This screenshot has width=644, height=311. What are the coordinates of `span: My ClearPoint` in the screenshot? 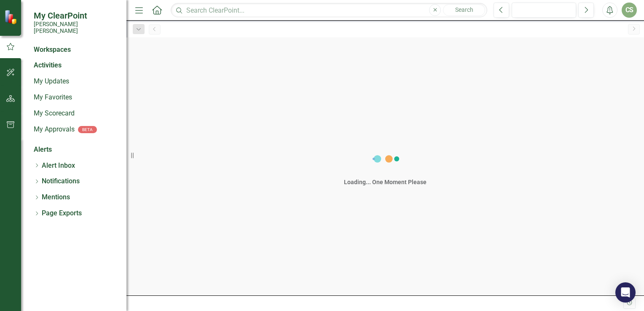 It's located at (76, 16).